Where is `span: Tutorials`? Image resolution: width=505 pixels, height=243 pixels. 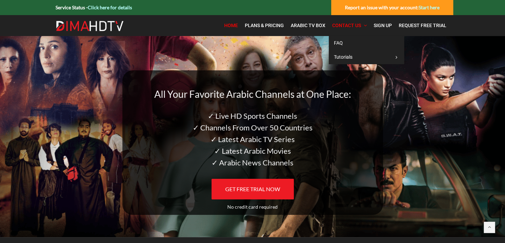
span: Tutorials is located at coordinates (343, 57).